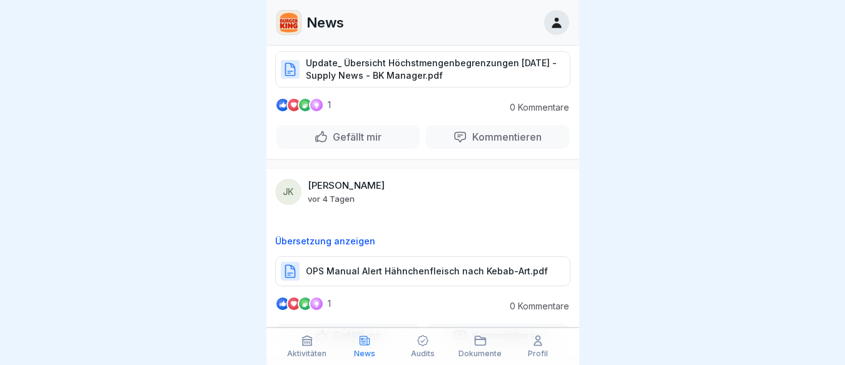  Describe the element at coordinates (306, 354) in the screenshot. I see `p: Aktivitäten` at that location.